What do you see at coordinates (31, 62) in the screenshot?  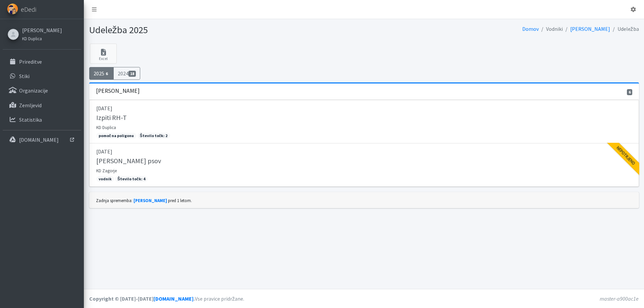 I see `p: Prireditve` at bounding box center [31, 62].